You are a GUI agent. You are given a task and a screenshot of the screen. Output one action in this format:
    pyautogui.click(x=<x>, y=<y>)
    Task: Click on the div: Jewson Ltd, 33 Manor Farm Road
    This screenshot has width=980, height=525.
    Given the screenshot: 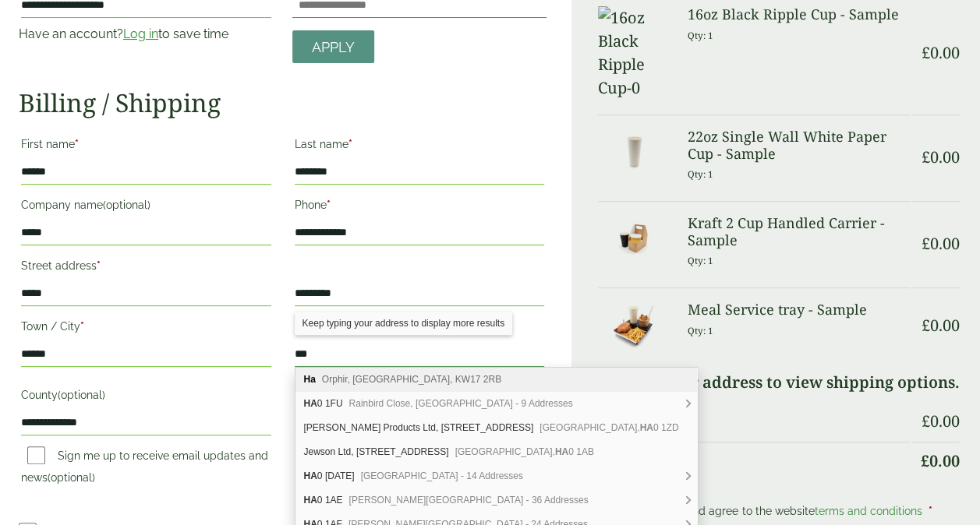 What is the action you would take?
    pyautogui.click(x=496, y=452)
    